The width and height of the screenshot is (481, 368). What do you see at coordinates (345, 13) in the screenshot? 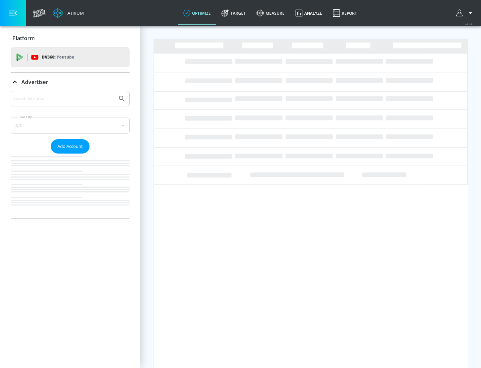
I see `a: Report` at bounding box center [345, 13].